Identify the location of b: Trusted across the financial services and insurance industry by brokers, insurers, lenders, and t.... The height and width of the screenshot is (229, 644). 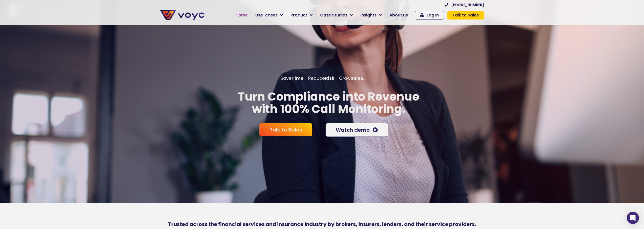
(322, 224).